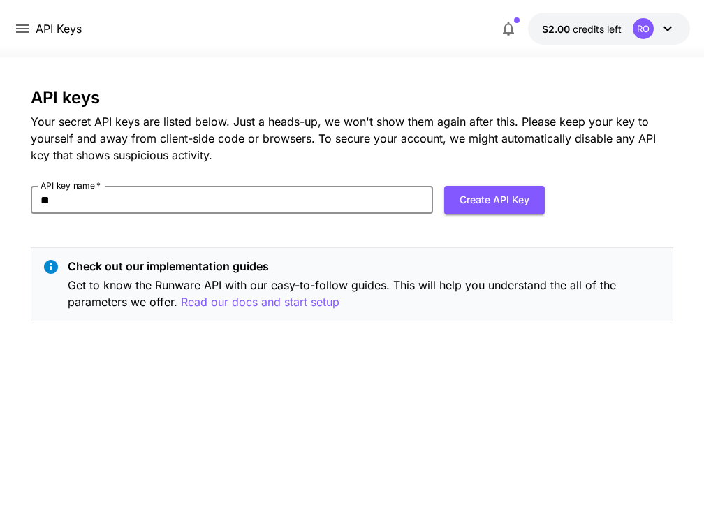 This screenshot has width=704, height=510. I want to click on span: $2.00, so click(557, 29).